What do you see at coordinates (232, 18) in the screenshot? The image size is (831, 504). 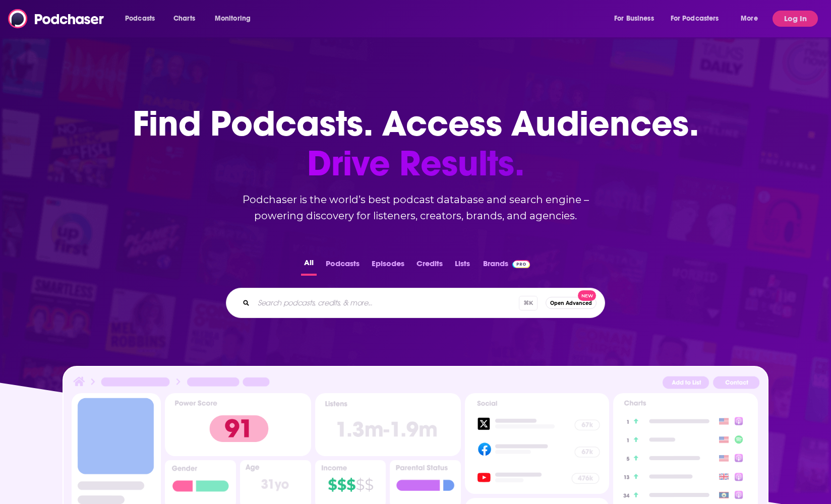 I see `span: Monitoring` at bounding box center [232, 18].